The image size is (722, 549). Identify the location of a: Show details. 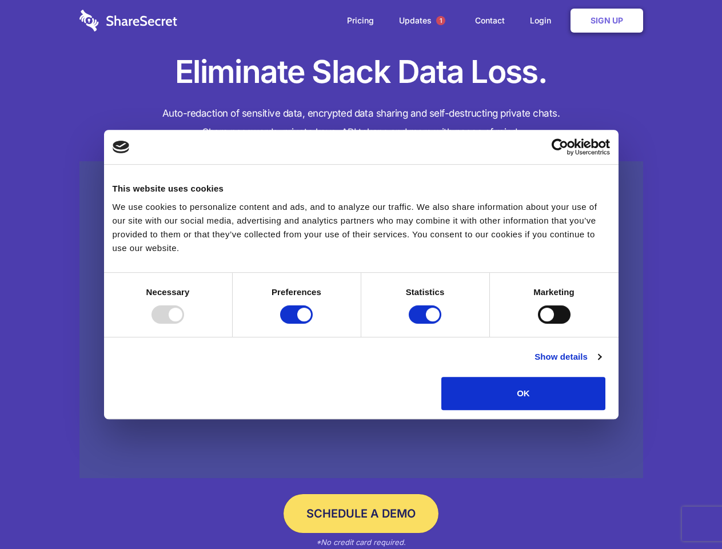
(567, 357).